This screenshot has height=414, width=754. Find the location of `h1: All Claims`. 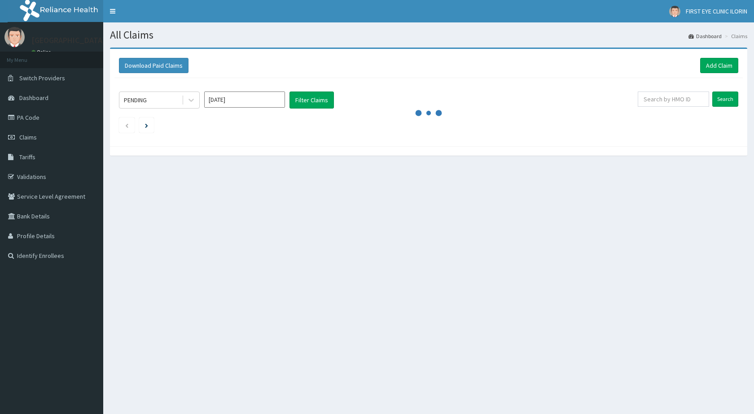

h1: All Claims is located at coordinates (429, 35).